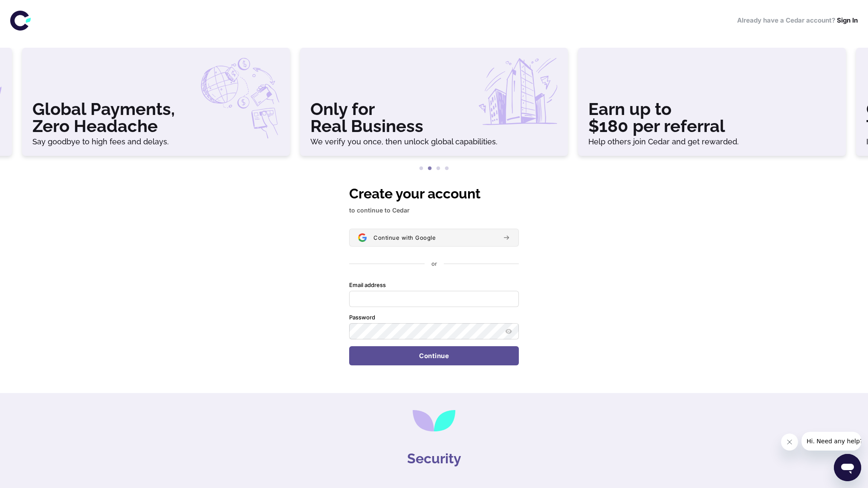 The height and width of the screenshot is (488, 868). I want to click on h6: Already have a Cedar account?, so click(797, 20).